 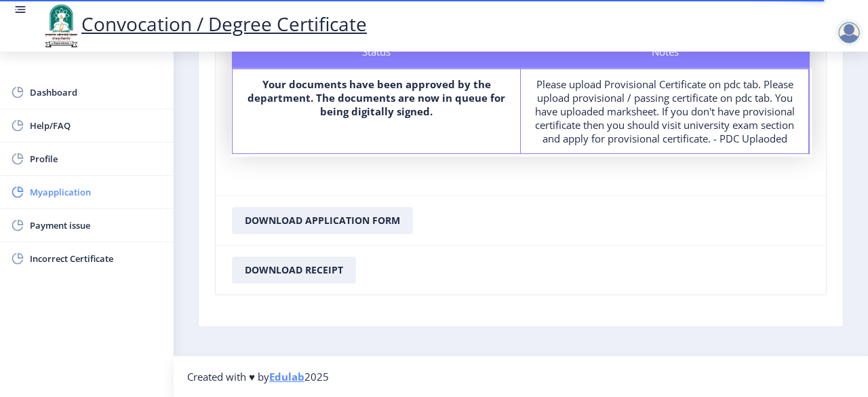 I want to click on b: Your documents have been approved by the department. The documents are now in queue for being dig..., so click(x=376, y=98).